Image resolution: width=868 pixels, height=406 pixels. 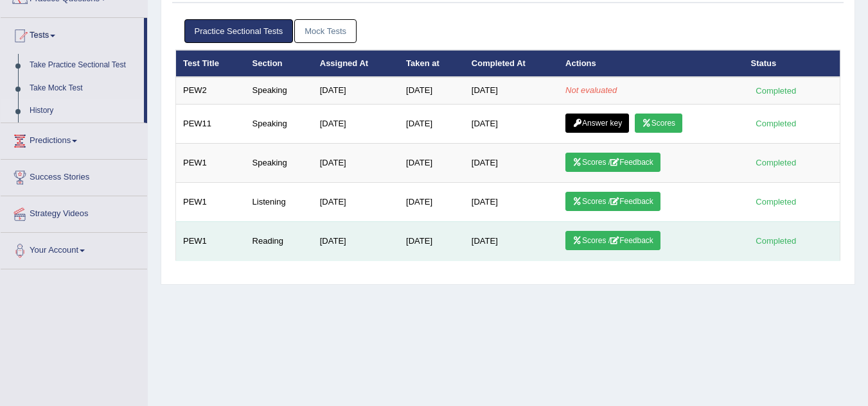 I want to click on a: Take Mock Test, so click(x=84, y=89).